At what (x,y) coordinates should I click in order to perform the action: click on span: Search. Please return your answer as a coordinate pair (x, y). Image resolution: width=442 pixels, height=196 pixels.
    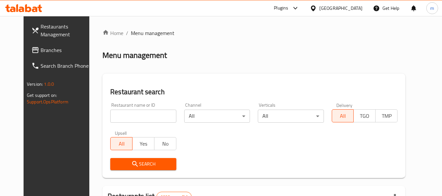
    Looking at the image, I should click on (143, 164).